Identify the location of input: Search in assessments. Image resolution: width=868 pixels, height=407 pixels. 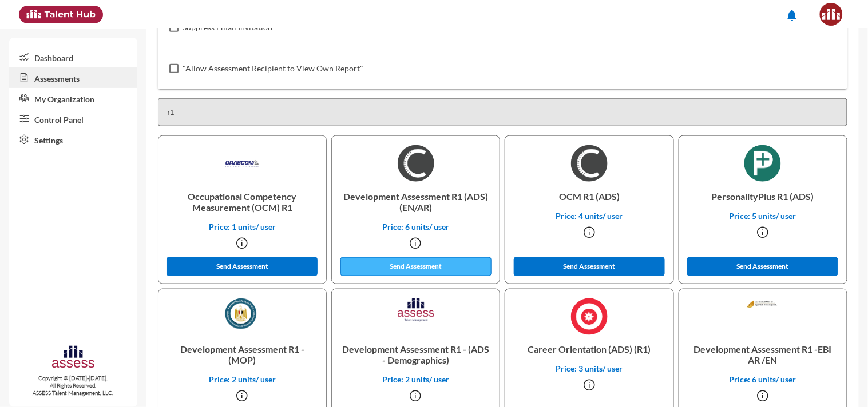
(503, 112).